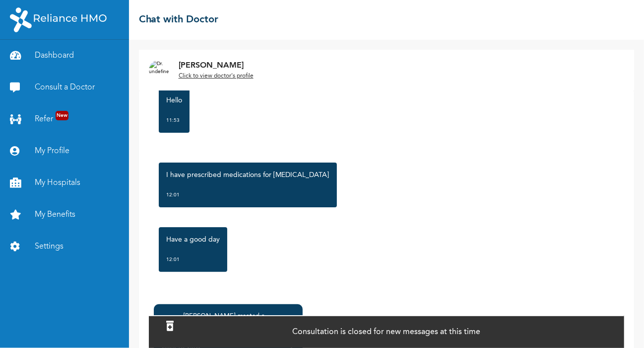 The height and width of the screenshot is (348, 644). What do you see at coordinates (174, 100) in the screenshot?
I see `p: Hello` at bounding box center [174, 100].